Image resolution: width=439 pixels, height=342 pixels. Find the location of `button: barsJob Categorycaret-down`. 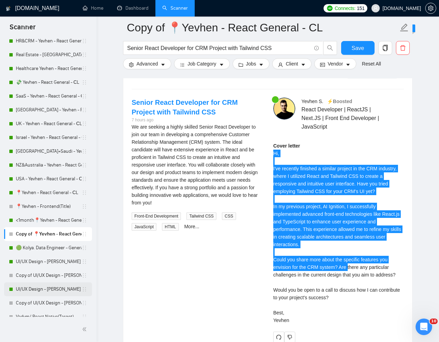

button: barsJob Categorycaret-down is located at coordinates (202, 64).